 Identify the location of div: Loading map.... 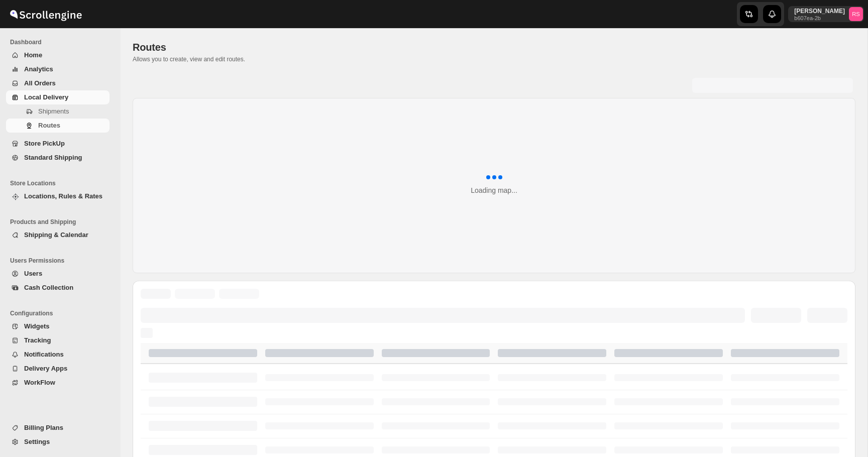
(494, 191).